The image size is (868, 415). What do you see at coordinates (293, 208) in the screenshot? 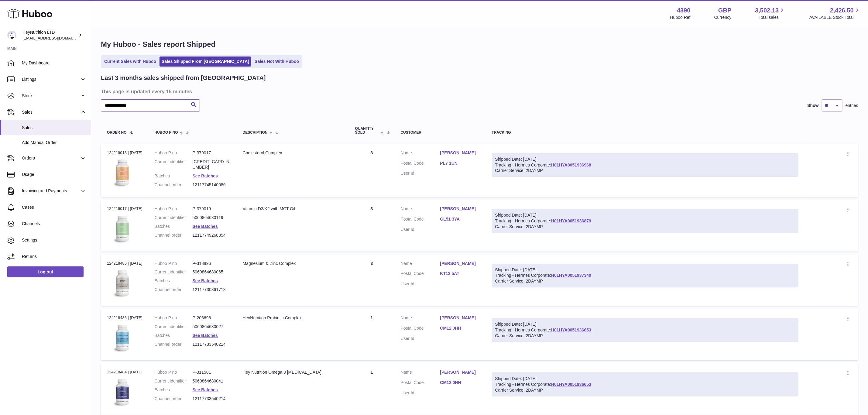
I see `div: Vitamin D3/K2 with MCT Oil` at bounding box center [293, 208].